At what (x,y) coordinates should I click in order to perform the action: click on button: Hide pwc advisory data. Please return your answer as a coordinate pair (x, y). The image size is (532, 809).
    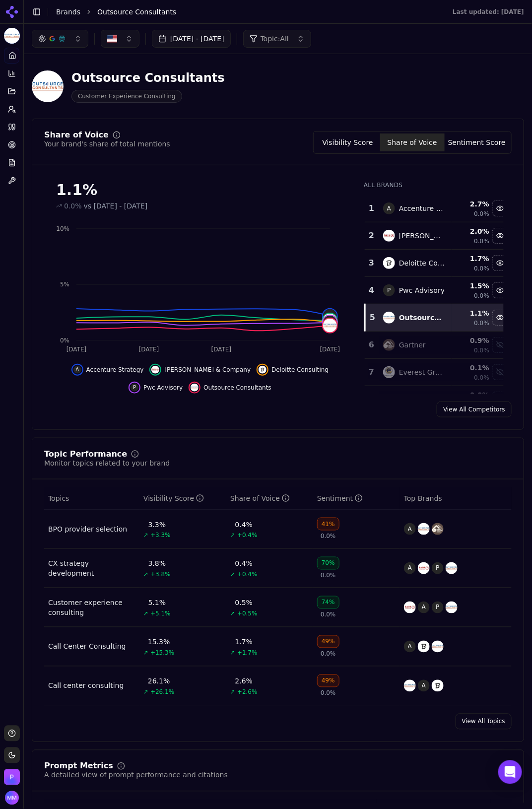
    Looking at the image, I should click on (155, 387).